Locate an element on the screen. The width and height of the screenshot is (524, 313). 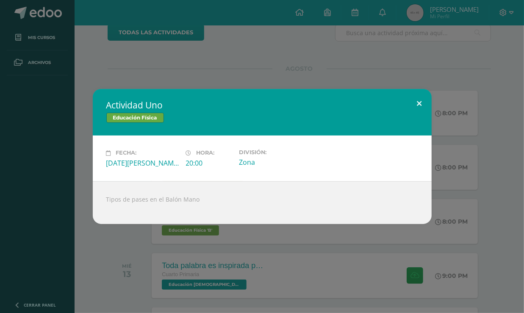
span: Fecha: is located at coordinates (126, 153).